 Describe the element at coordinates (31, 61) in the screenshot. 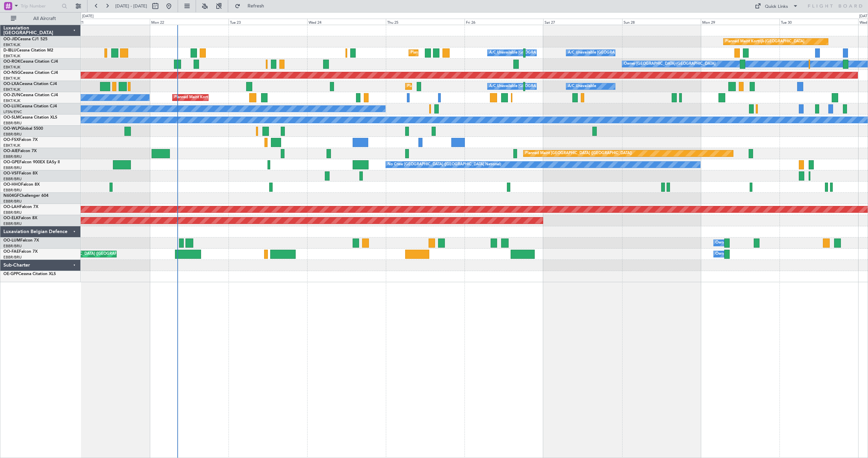

I see `a: OO-ROKCessna Citation CJ4` at that location.